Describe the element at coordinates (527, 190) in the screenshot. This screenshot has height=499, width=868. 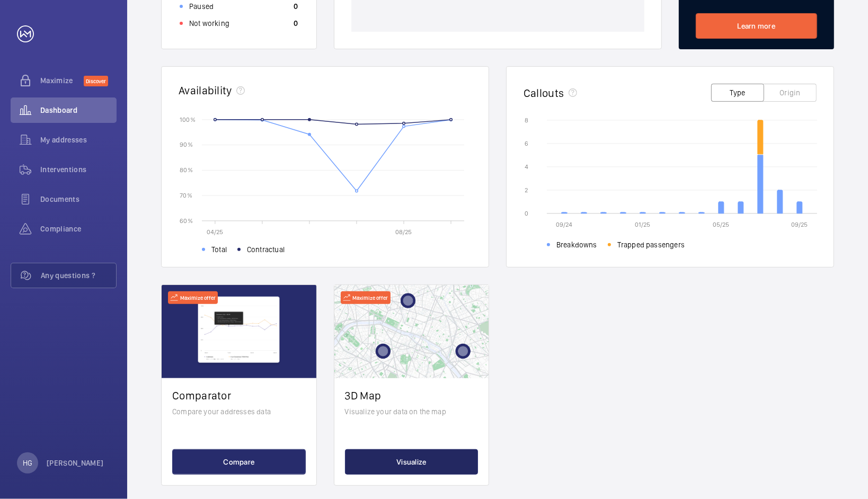
I see `text: 2` at that location.